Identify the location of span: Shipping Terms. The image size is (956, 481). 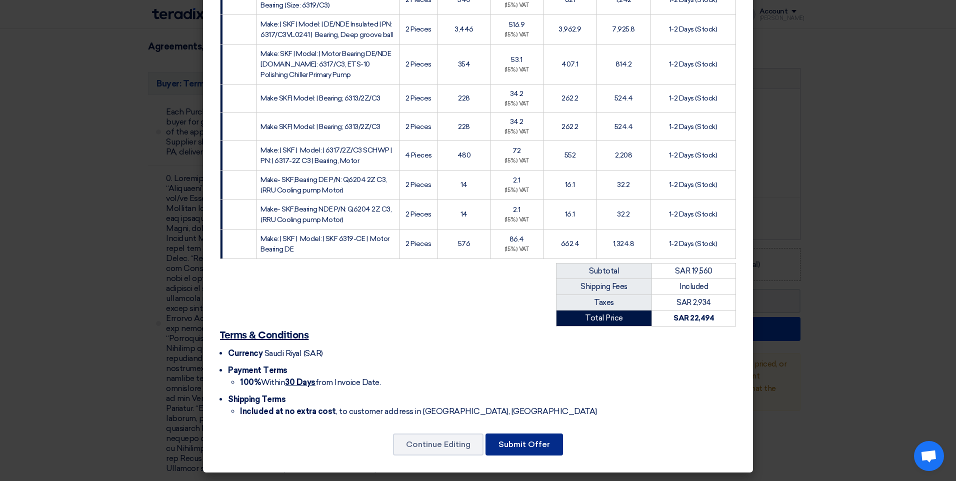
(256, 399).